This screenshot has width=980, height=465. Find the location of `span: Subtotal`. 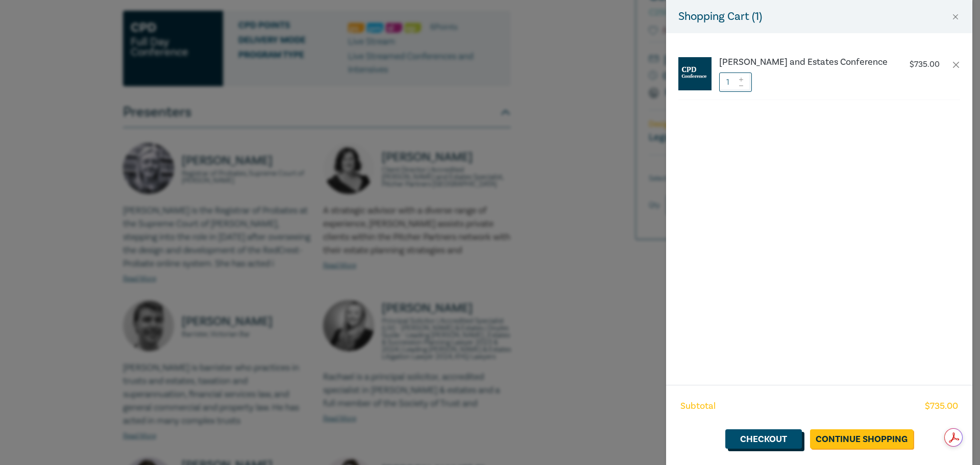

span: Subtotal is located at coordinates (697, 407).